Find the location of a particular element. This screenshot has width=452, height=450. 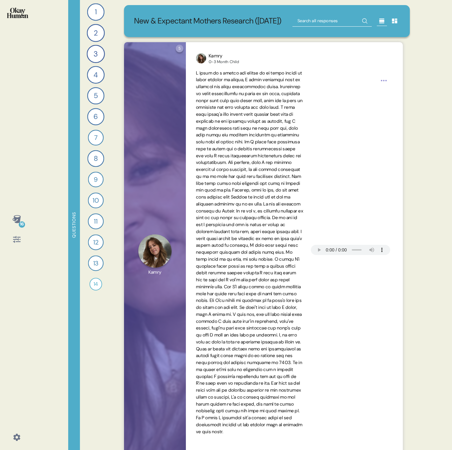

div: Kamry is located at coordinates (224, 56).